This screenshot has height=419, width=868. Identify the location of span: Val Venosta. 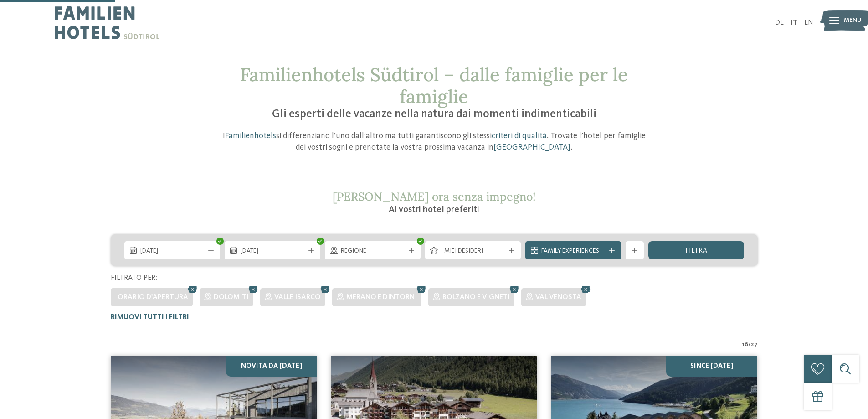
(558, 297).